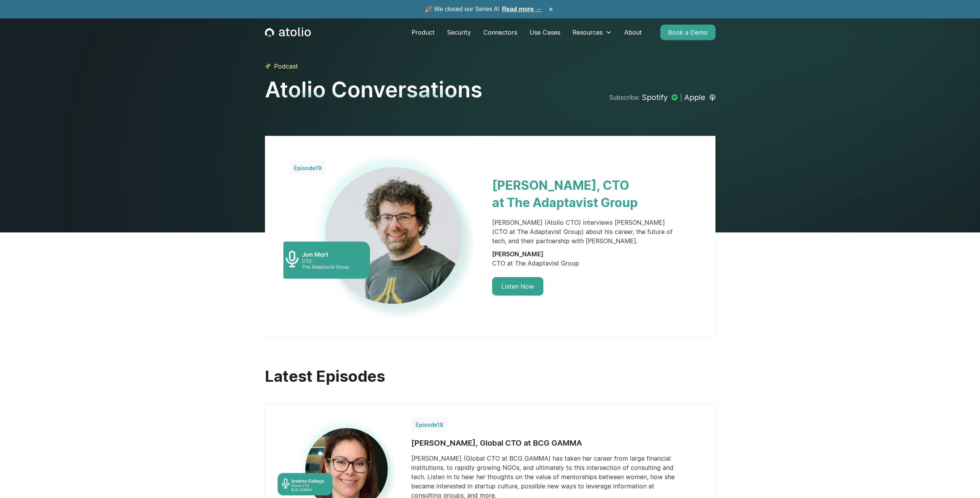 This screenshot has height=498, width=980. What do you see at coordinates (545, 32) in the screenshot?
I see `a: Use Cases` at bounding box center [545, 32].